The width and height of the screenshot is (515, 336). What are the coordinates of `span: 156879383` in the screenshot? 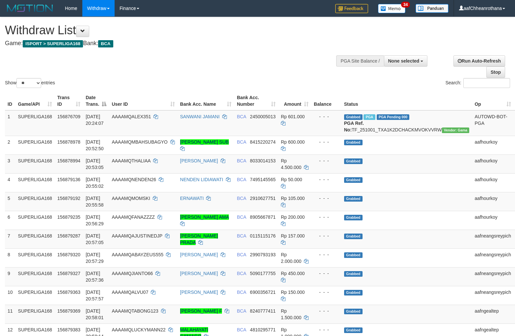 It's located at (69, 329).